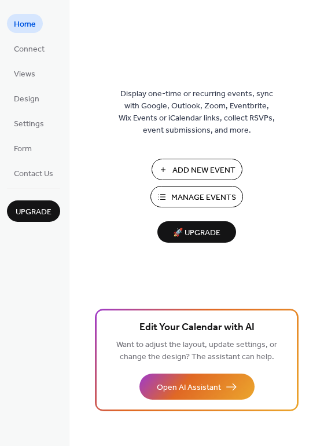  I want to click on span: Want to adjust the layout, update settings, or change the design? The assistant can help., so click(197, 351).